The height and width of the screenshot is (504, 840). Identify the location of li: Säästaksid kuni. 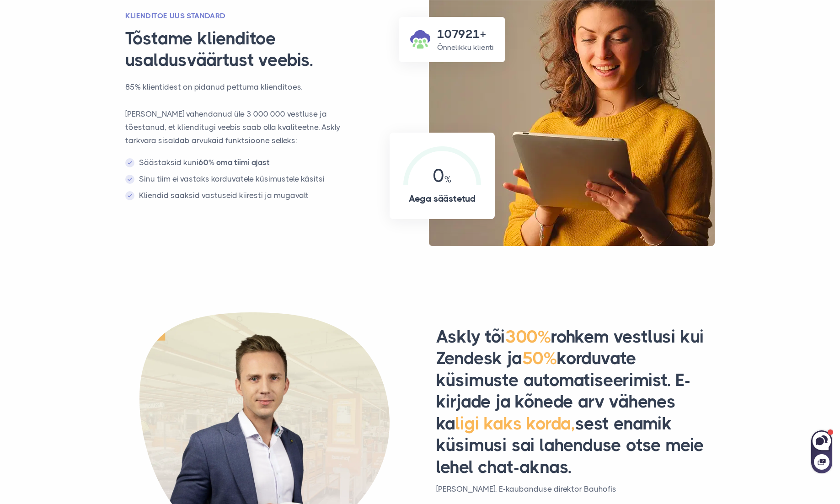
(243, 162).